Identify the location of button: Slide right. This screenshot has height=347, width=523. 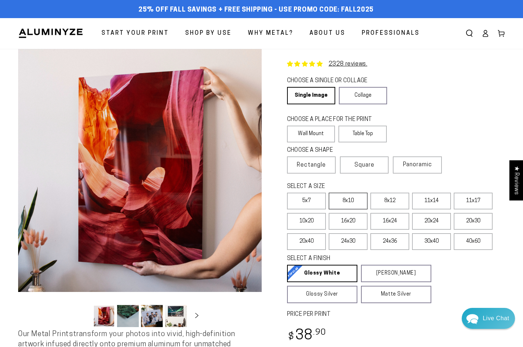
(197, 316).